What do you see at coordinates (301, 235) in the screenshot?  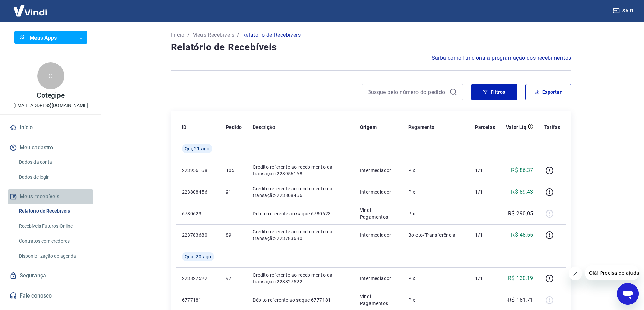 I see `p: Crédito referente ao recebimento da transação 223783680` at bounding box center [301, 235].